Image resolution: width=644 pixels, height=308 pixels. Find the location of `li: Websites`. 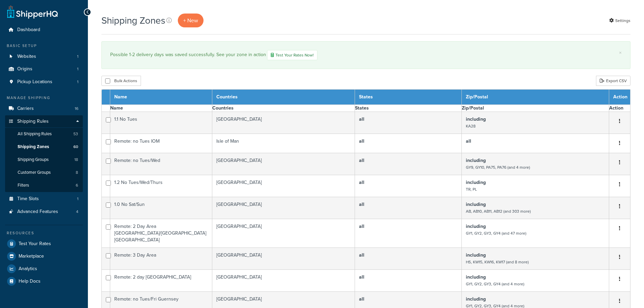

li: Websites is located at coordinates (44, 56).